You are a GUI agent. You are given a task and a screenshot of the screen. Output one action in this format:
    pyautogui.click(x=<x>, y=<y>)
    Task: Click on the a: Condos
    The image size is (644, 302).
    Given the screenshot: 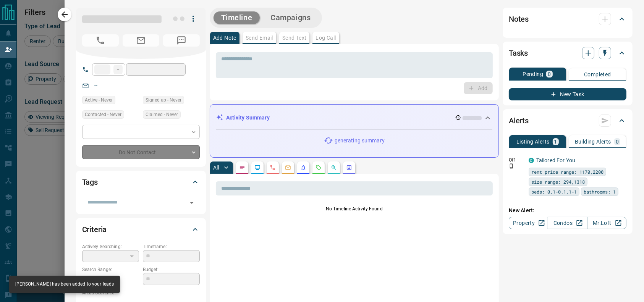 What is the action you would take?
    pyautogui.click(x=567, y=223)
    